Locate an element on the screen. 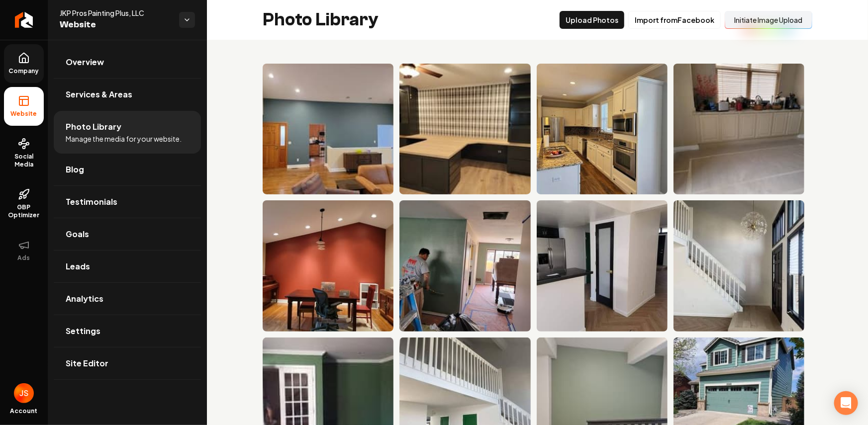 Image resolution: width=868 pixels, height=425 pixels. a: Analytics is located at coordinates (128, 299).